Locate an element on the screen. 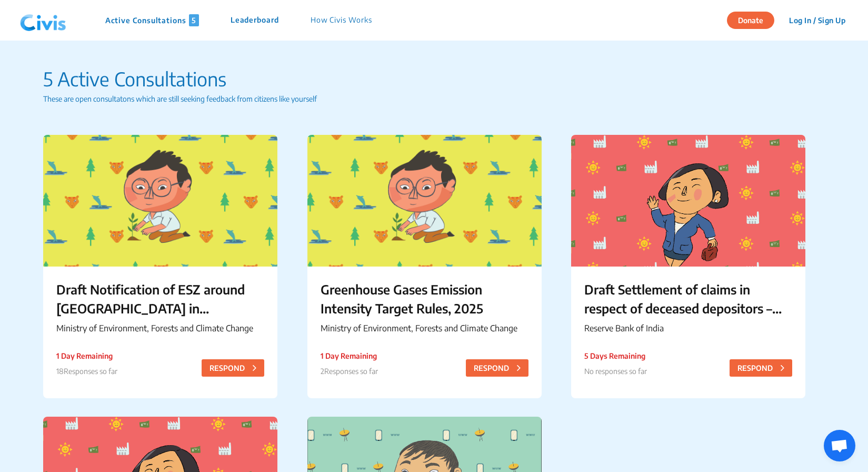 Image resolution: width=868 pixels, height=472 pixels. p: Greenhouse Gases Emission Intensity Target Rules, 2025 is located at coordinates (424, 299).